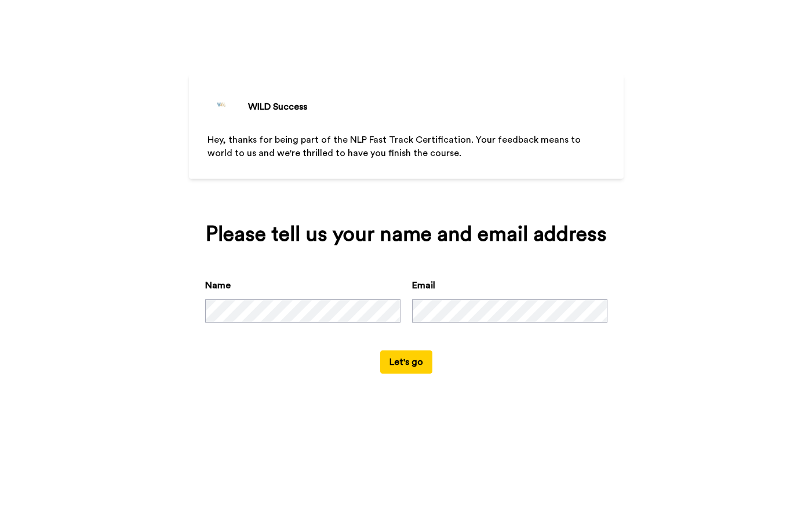 The image size is (812, 532). I want to click on label: Name, so click(218, 285).